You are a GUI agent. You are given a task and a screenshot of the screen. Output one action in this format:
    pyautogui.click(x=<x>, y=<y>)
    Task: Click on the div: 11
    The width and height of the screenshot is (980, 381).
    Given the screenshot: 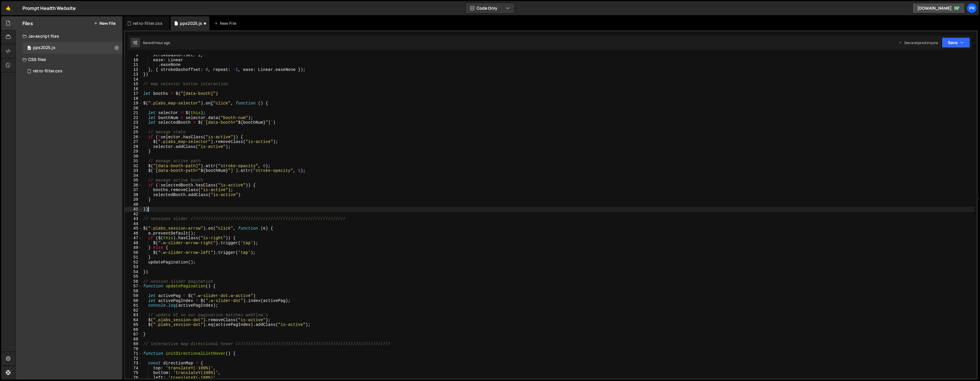 What is the action you would take?
    pyautogui.click(x=133, y=65)
    